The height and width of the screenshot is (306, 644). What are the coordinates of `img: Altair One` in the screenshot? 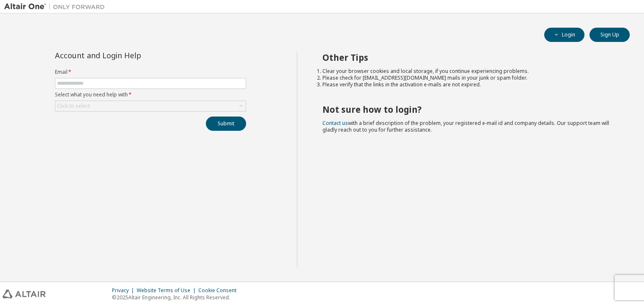 It's located at (56, 7).